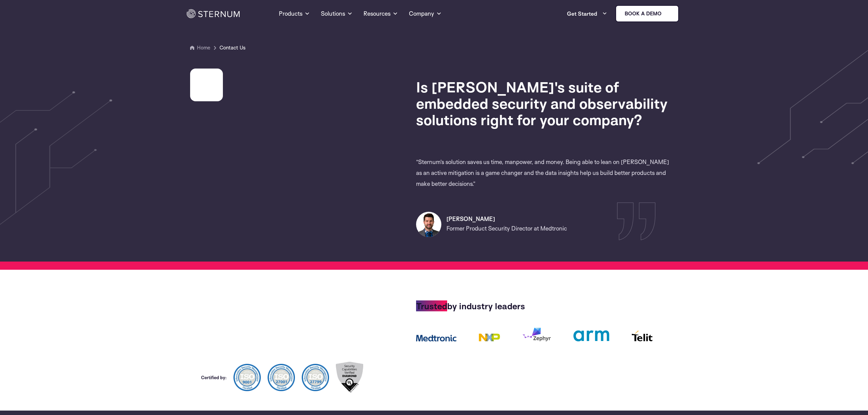 The width and height of the screenshot is (868, 415). I want to click on img: telit, so click(642, 336).